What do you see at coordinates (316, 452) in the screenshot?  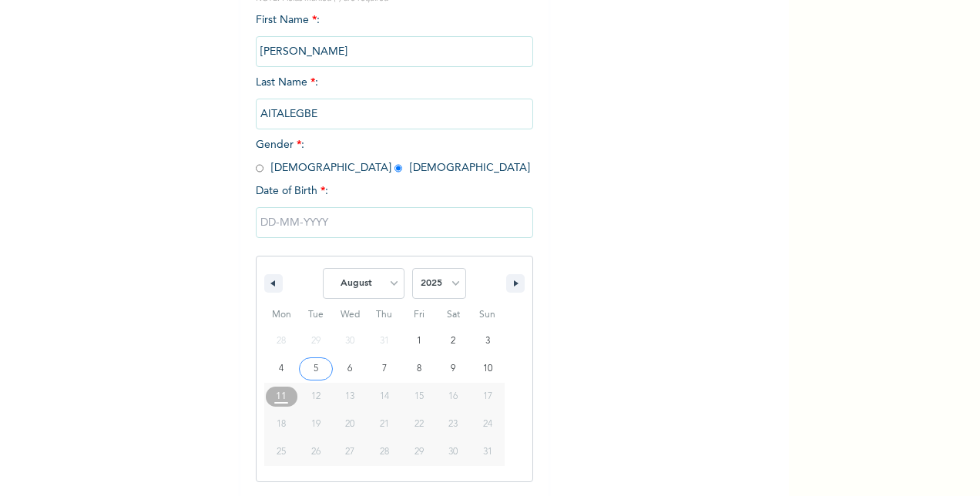 I see `button: 26` at bounding box center [316, 452].